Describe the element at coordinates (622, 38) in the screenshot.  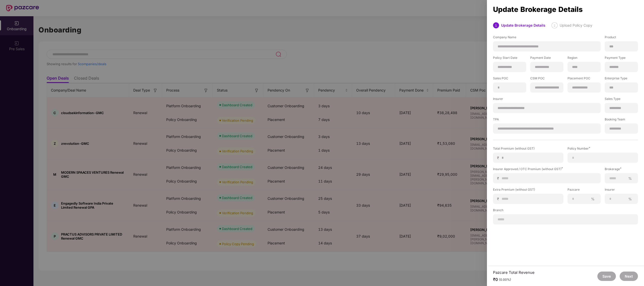
I see `label: Product` at that location.